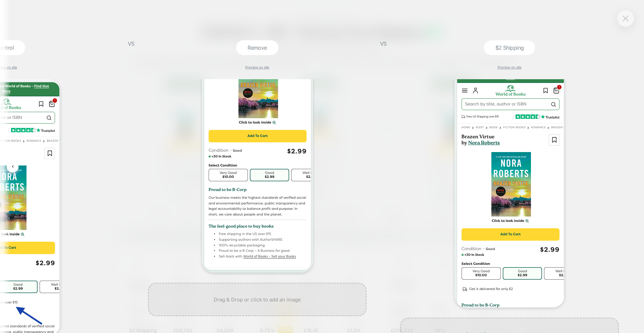  Describe the element at coordinates (510, 48) in the screenshot. I see `div: $2 Shipping` at that location.